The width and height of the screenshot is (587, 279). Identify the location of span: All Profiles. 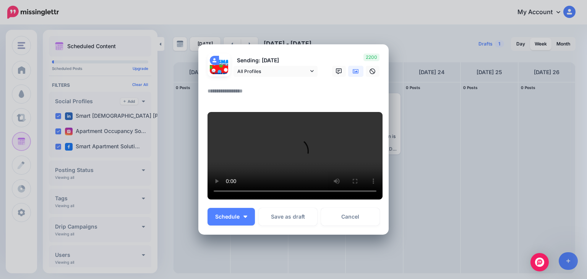
(273, 71).